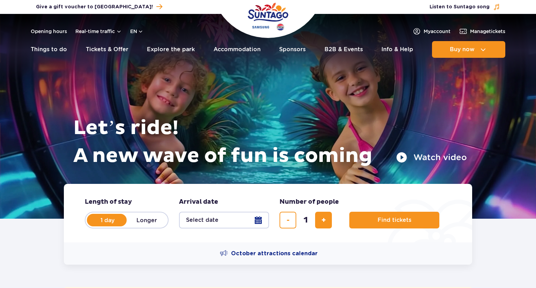 The height and width of the screenshot is (288, 536). I want to click on button: add ticket, so click(323, 220).